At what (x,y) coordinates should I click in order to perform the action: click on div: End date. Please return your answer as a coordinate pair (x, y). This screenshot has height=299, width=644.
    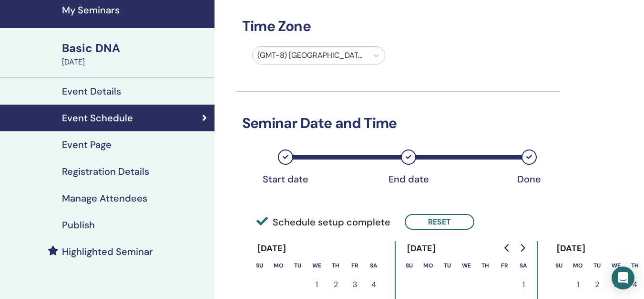
    Looking at the image, I should click on (409, 179).